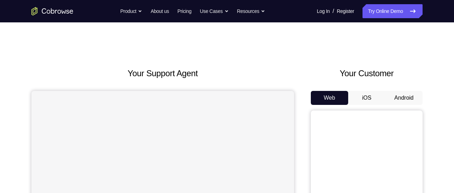 The height and width of the screenshot is (193, 454). I want to click on a: Go to the home page, so click(52, 11).